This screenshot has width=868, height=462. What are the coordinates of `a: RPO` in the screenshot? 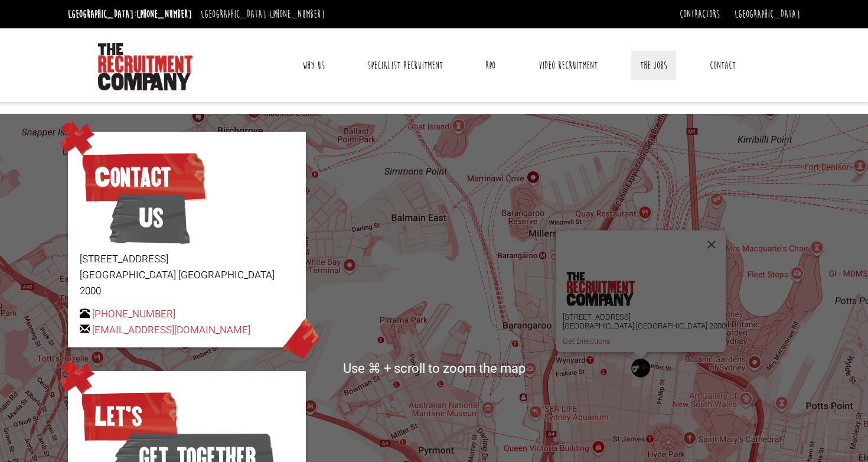 It's located at (490, 66).